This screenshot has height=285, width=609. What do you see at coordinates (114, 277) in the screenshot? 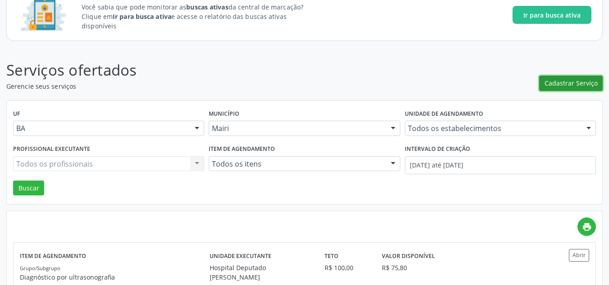
I see `p: Diagnóstico por ultrasonografia` at bounding box center [114, 277].